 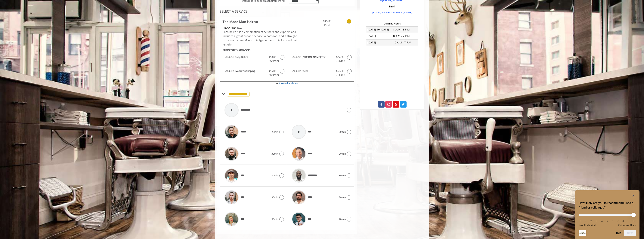 What do you see at coordinates (627, 225) in the screenshot?
I see `span: Extremely likely` at bounding box center [627, 225].